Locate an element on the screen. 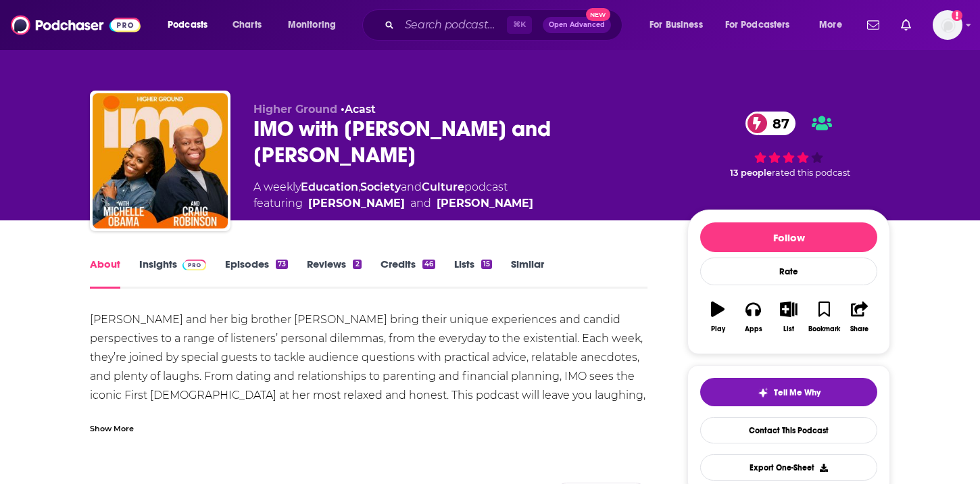 The width and height of the screenshot is (980, 484). div: Play is located at coordinates (718, 329).